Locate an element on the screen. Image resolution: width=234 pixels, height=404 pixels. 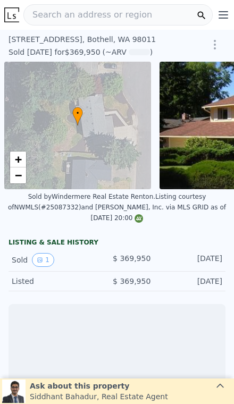
img: Siddhant Bahadur is located at coordinates (14, 391).